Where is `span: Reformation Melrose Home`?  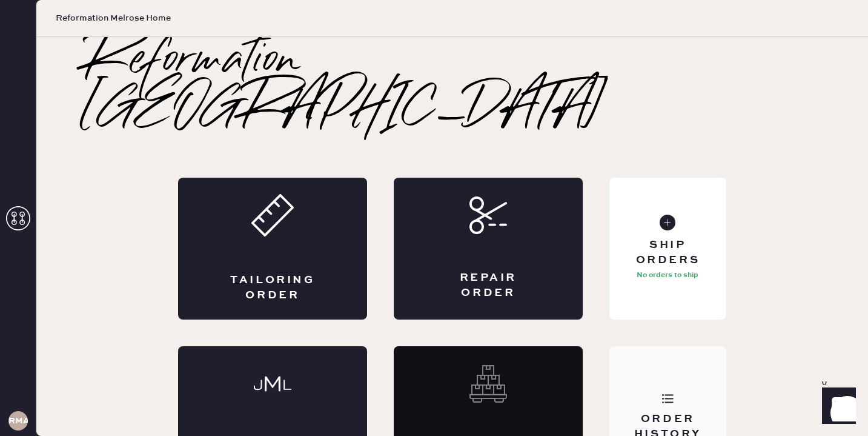
span: Reformation Melrose Home is located at coordinates (113, 18).